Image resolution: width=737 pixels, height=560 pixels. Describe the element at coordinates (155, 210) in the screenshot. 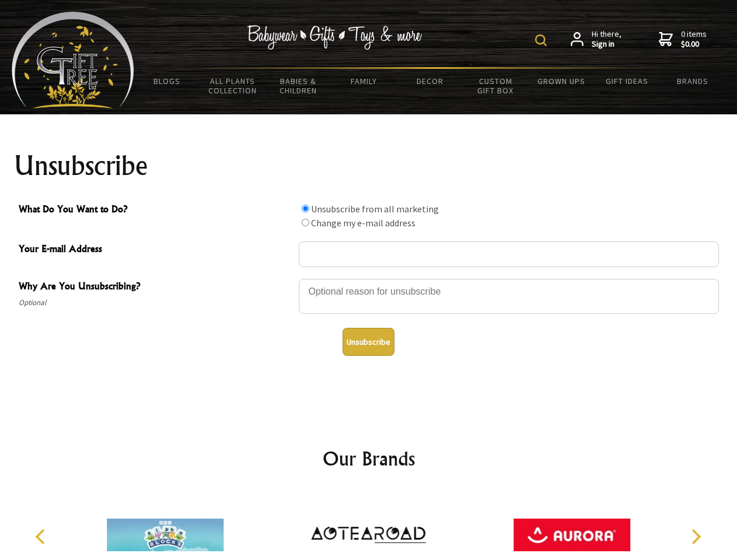

I see `span: What Do You Want to Do?` at that location.